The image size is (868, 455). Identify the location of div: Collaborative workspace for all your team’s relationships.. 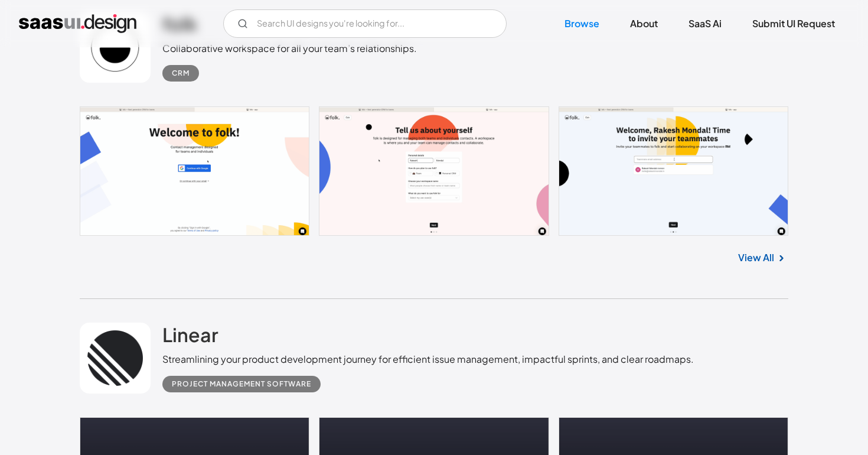
(290, 48).